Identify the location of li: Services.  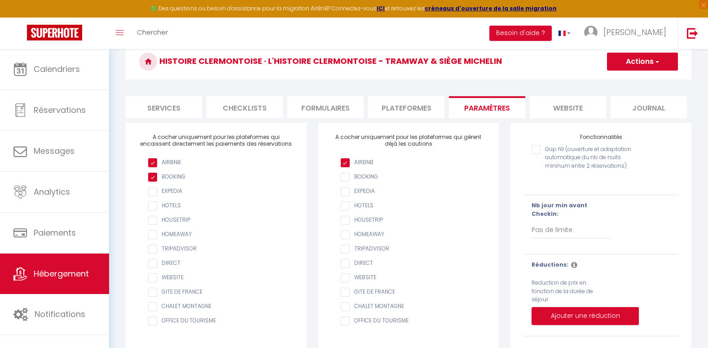
(164, 107).